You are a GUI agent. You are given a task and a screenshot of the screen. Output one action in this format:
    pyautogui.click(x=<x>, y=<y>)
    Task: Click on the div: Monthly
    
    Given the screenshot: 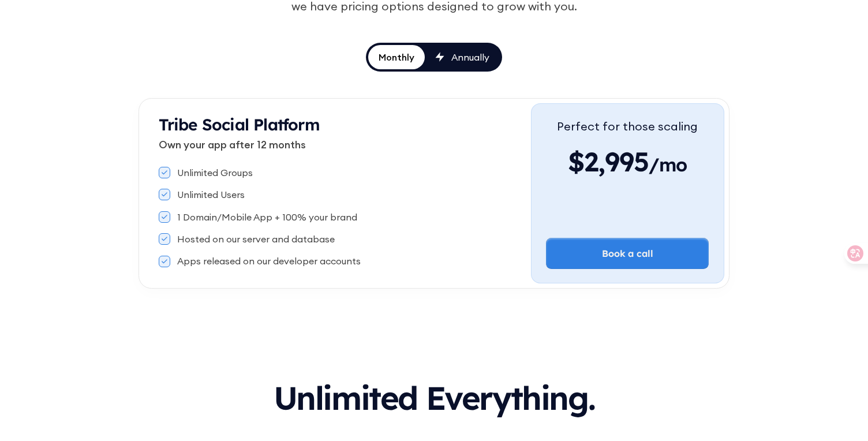 What is the action you would take?
    pyautogui.click(x=396, y=57)
    